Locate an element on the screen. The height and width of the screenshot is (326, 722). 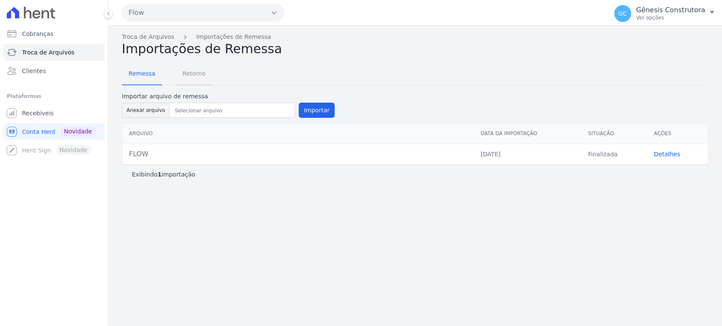
th: Arquivo is located at coordinates (298, 134).